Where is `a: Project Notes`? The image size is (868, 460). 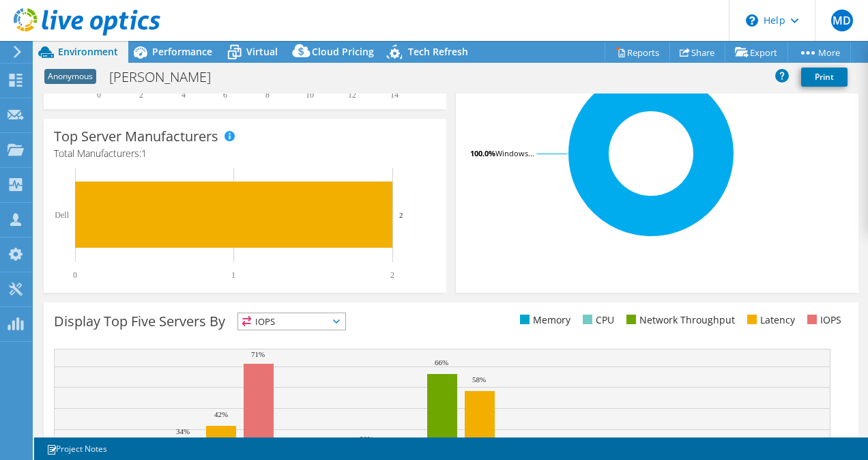 a: Project Notes is located at coordinates (77, 448).